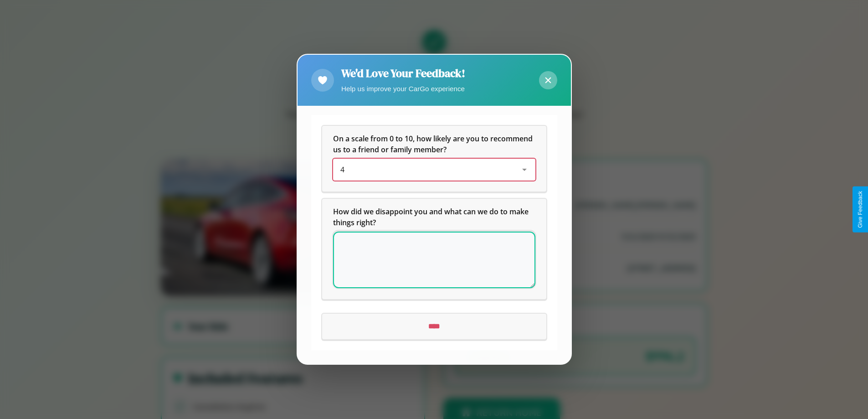  What do you see at coordinates (860, 209) in the screenshot?
I see `div: Give Feedback` at bounding box center [860, 209].